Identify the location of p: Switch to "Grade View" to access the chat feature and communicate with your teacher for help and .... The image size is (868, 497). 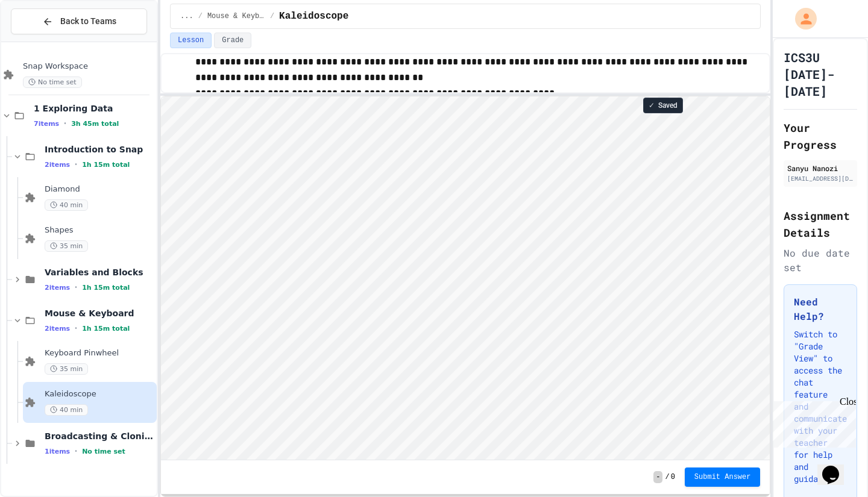
(821, 407).